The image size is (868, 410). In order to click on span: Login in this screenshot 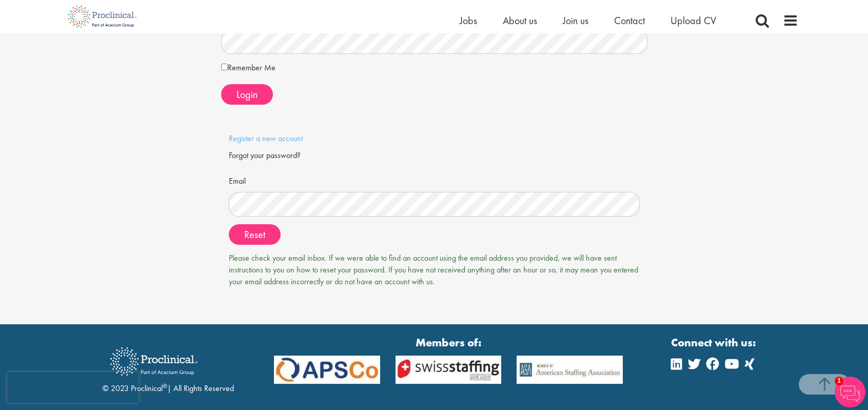, I will do `click(247, 94)`.